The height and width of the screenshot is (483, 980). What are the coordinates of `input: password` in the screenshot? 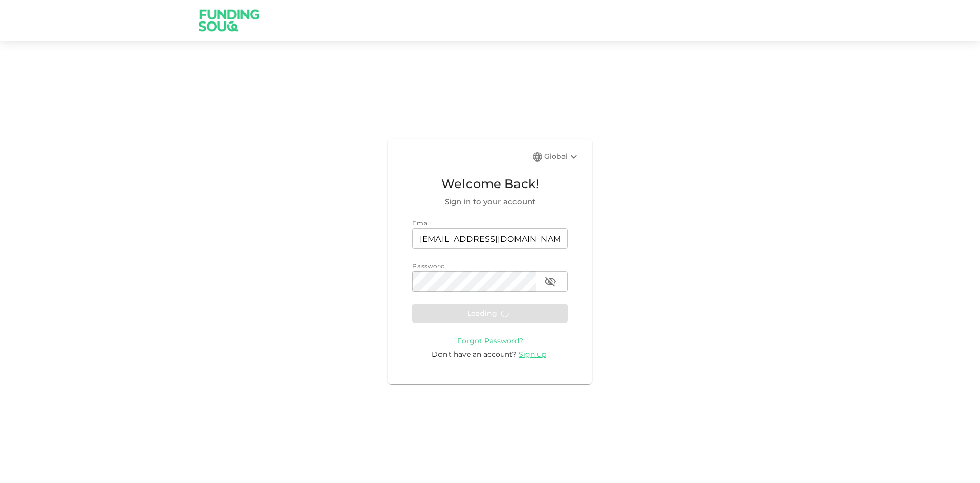 It's located at (474, 281).